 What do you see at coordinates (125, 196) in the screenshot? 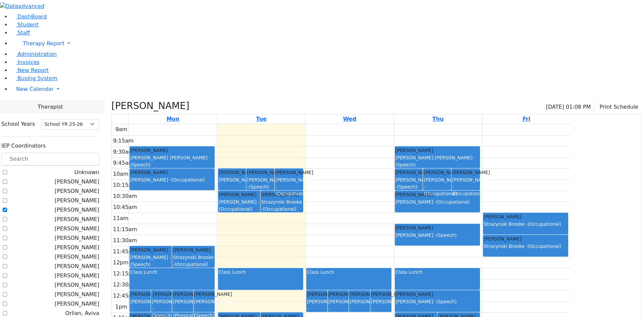
I see `div: 10:30am` at bounding box center [125, 196].